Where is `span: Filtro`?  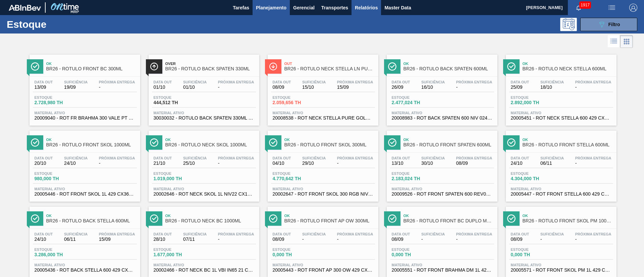
span: Filtro is located at coordinates (614, 24).